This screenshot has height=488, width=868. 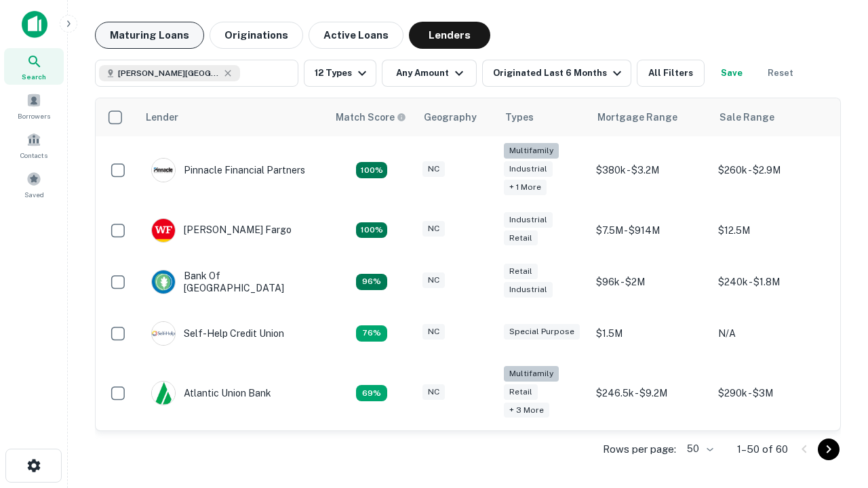 What do you see at coordinates (456, 117) in the screenshot?
I see `th: Geography` at bounding box center [456, 117].